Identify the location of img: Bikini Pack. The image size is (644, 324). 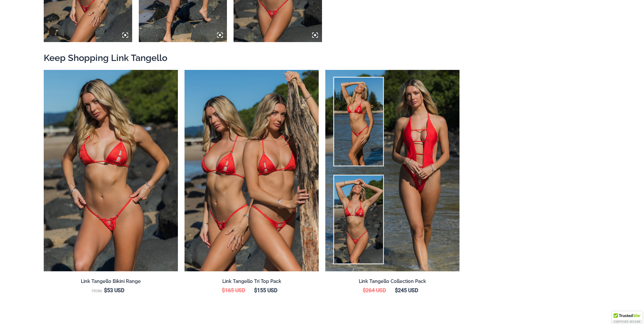
(251, 170).